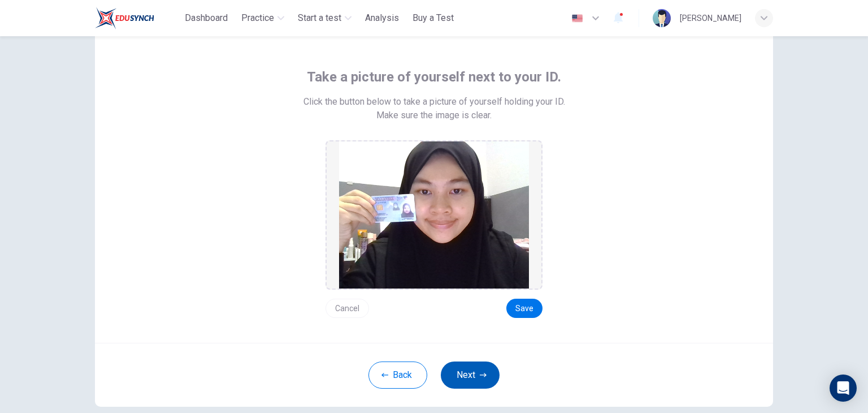  Describe the element at coordinates (206, 18) in the screenshot. I see `button: Dashboard` at that location.